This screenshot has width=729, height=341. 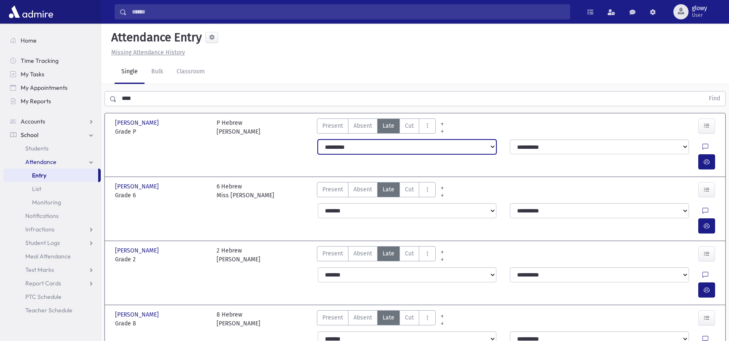 What do you see at coordinates (37, 189) in the screenshot?
I see `span: List` at bounding box center [37, 189].